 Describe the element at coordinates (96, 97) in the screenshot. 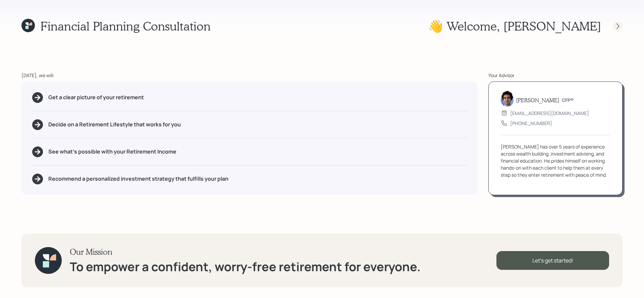

I see `h5: Get a clear picture of your retirement` at that location.